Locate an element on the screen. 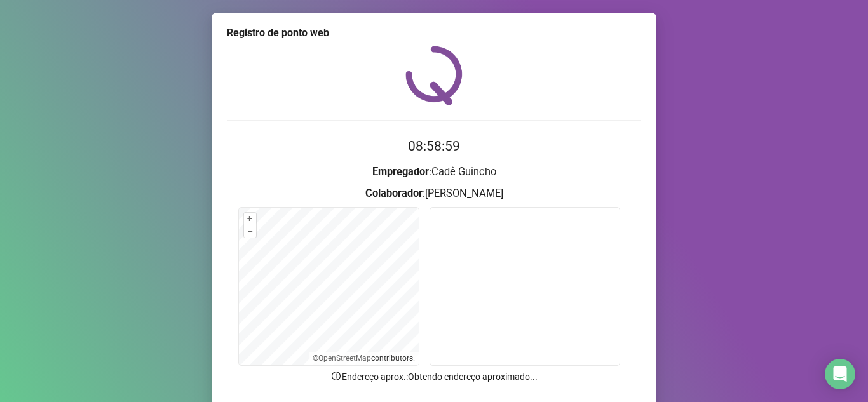 The height and width of the screenshot is (402, 868). a: OpenStreetMap is located at coordinates (344, 358).